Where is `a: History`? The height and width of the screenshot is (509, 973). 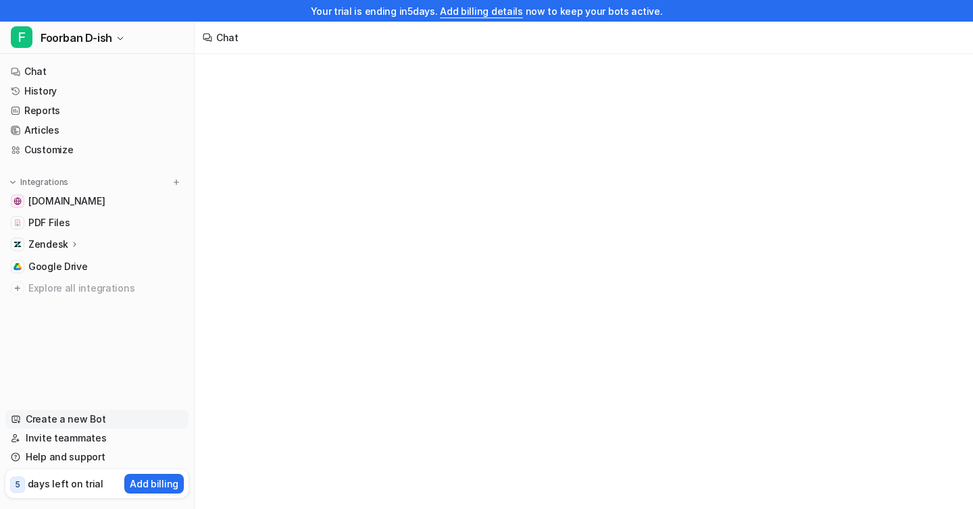 a: History is located at coordinates (97, 91).